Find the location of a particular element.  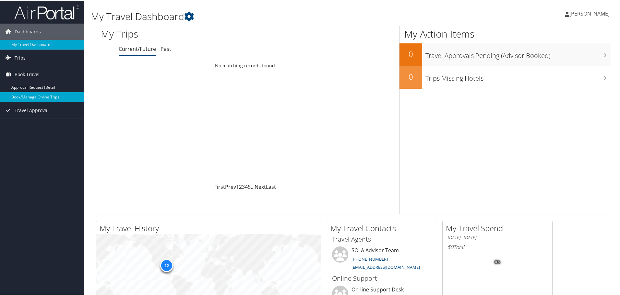

a: Last is located at coordinates (271, 186).